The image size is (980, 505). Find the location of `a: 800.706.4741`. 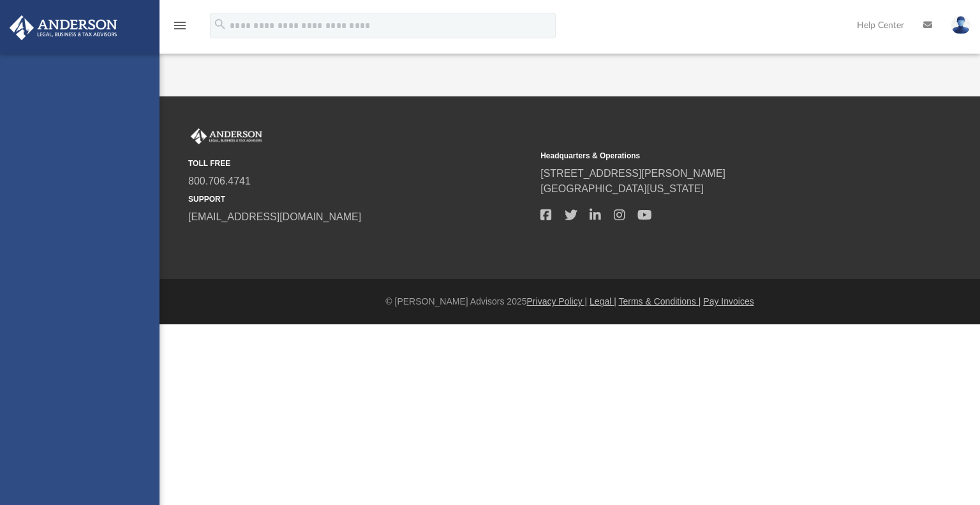

a: 800.706.4741 is located at coordinates (220, 180).